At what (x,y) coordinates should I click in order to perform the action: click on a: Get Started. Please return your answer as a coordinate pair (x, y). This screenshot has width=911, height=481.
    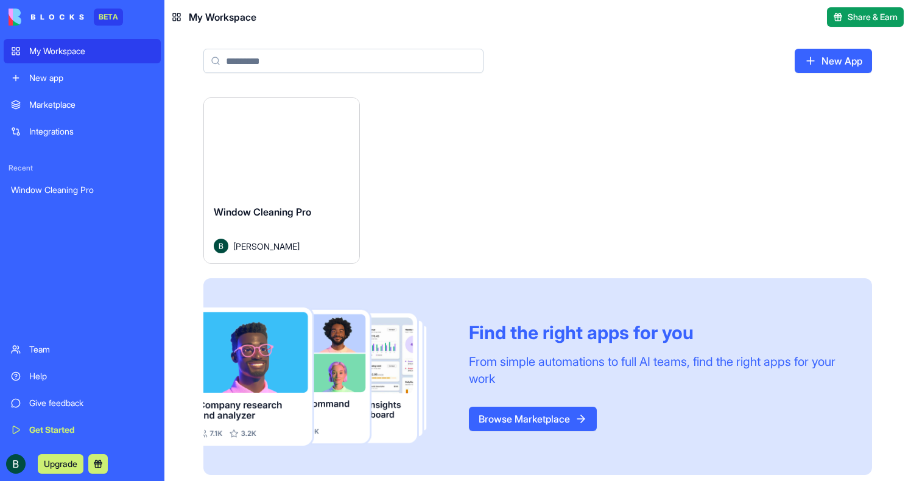
    Looking at the image, I should click on (82, 430).